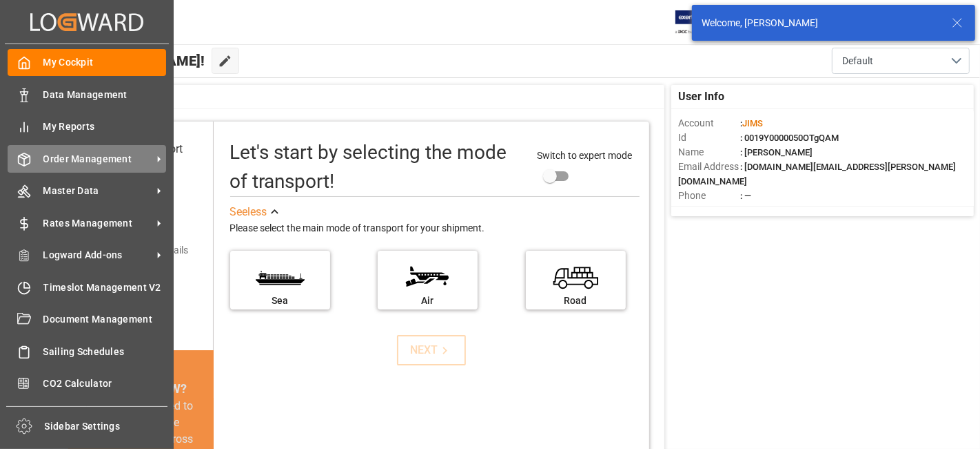 The image size is (980, 449). What do you see at coordinates (701, 97) in the screenshot?
I see `span: User Info` at bounding box center [701, 97].